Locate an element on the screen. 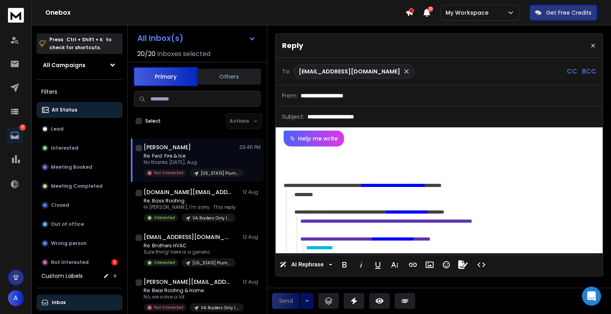  button: More Text is located at coordinates (394, 265).